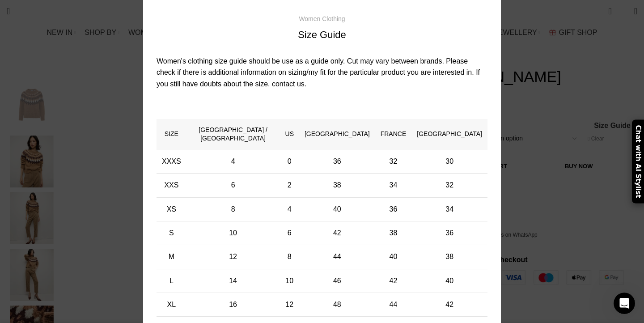 This screenshot has width=644, height=323. What do you see at coordinates (289, 161) in the screenshot?
I see `td: 0` at bounding box center [289, 161].